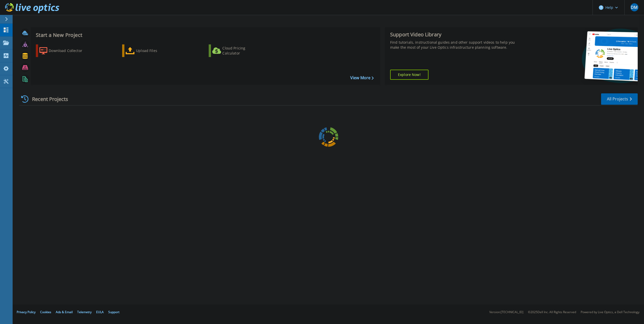  Describe the element at coordinates (237, 51) in the screenshot. I see `a: Cloud Pricing Calculator` at that location.